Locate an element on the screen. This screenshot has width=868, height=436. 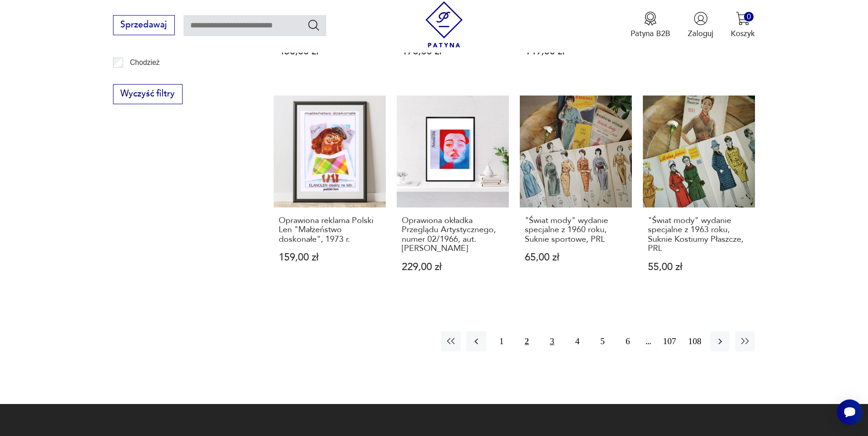
img: Ikonka użytkownika is located at coordinates (701, 18).